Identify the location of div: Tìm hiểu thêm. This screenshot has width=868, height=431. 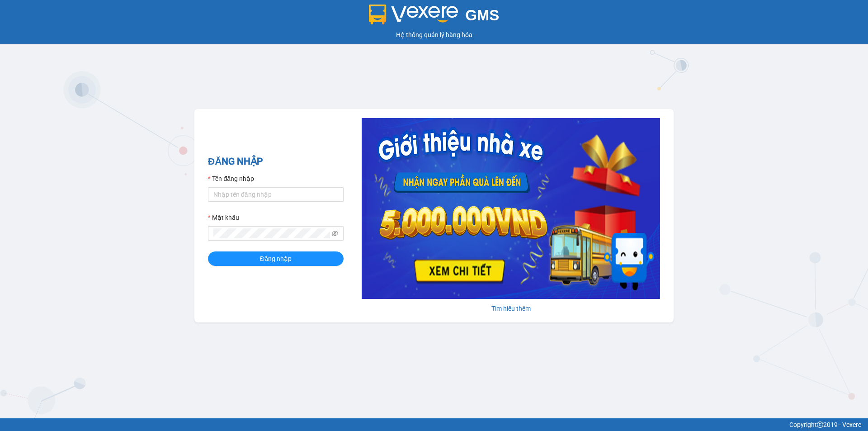
(510, 309).